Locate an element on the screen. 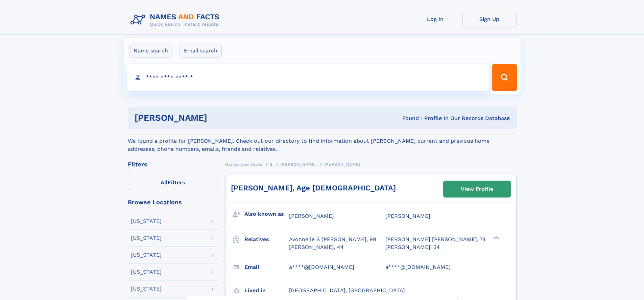  h3: Email is located at coordinates (267, 267).